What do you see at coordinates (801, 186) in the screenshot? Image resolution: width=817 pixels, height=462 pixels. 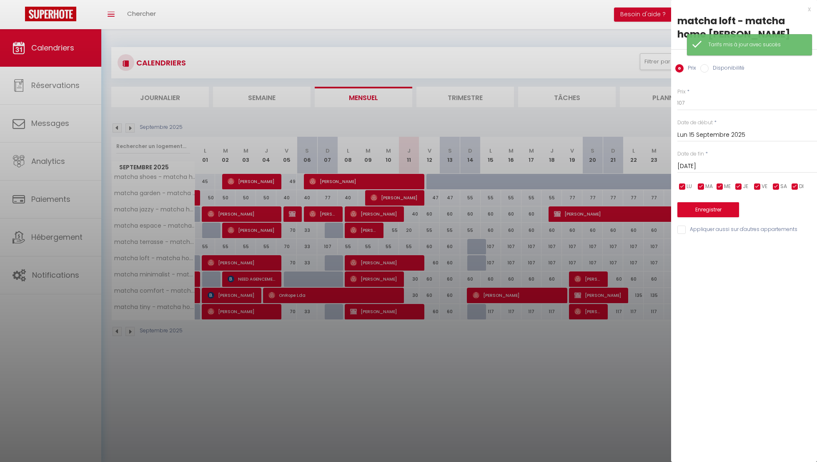 I see `span: DI` at bounding box center [801, 186].